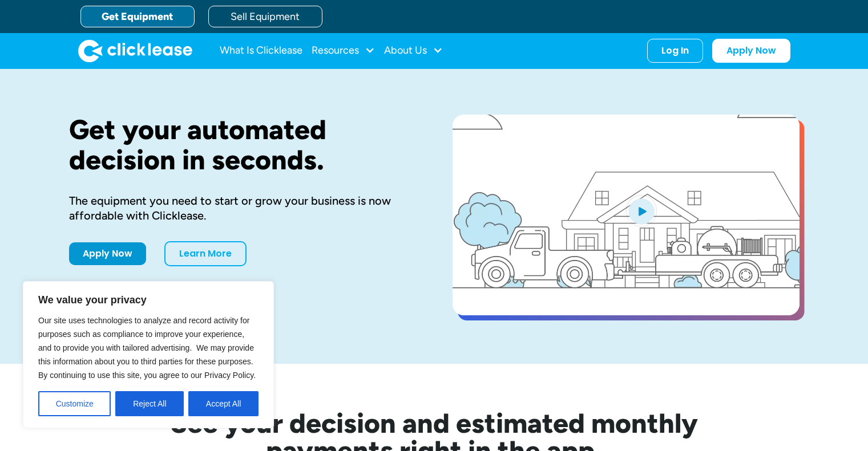  What do you see at coordinates (149, 300) in the screenshot?
I see `p: We value your privacy` at bounding box center [149, 300].